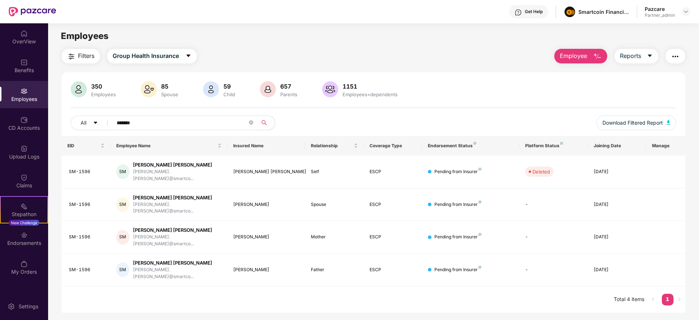 Image resolution: width=699 pixels, height=320 pixels. What do you see at coordinates (24, 120) in the screenshot?
I see `img: svg+xml;base64,PHN2ZyBpZD0iQ0RfQWNjb3VudHMiIGRhdGEtbmFtZT0iQ0QgQWNjb3VudHMiIHhtbG5zPSJodHRwOi8vd3...` at bounding box center [24, 120].